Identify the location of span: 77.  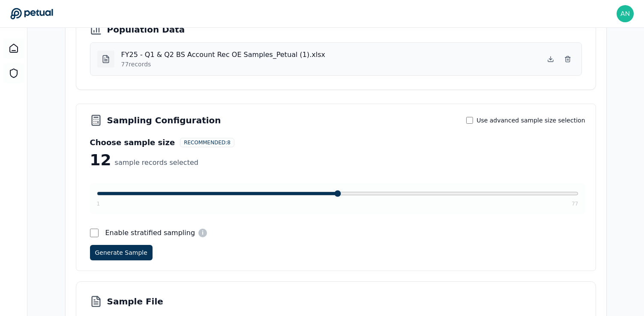
(575, 204).